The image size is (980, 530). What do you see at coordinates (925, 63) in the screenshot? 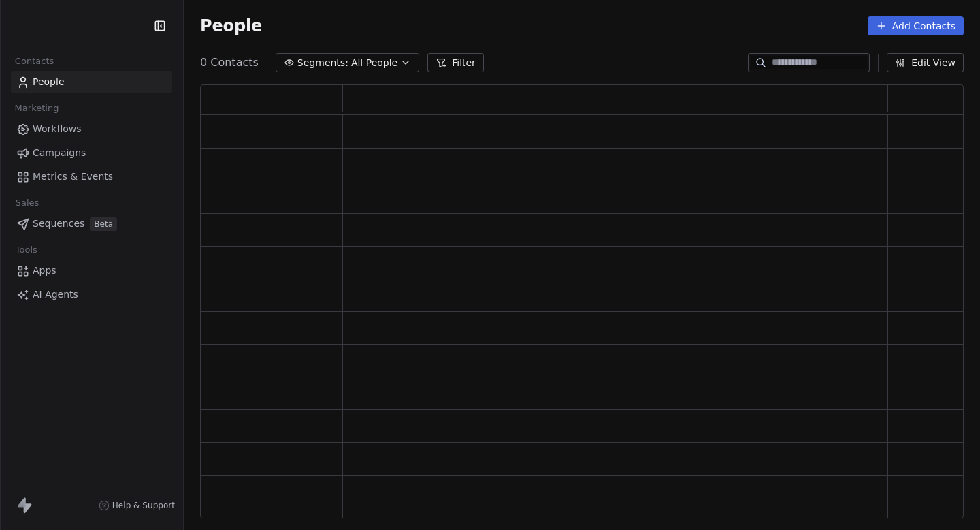
I see `button: Edit View` at bounding box center [925, 63].